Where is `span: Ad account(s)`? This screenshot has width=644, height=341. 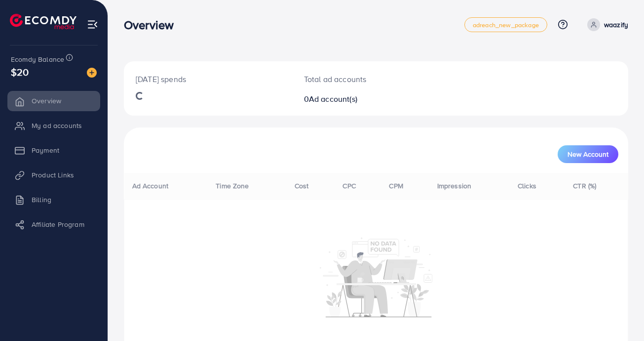 span: Ad account(s) is located at coordinates (333, 99).